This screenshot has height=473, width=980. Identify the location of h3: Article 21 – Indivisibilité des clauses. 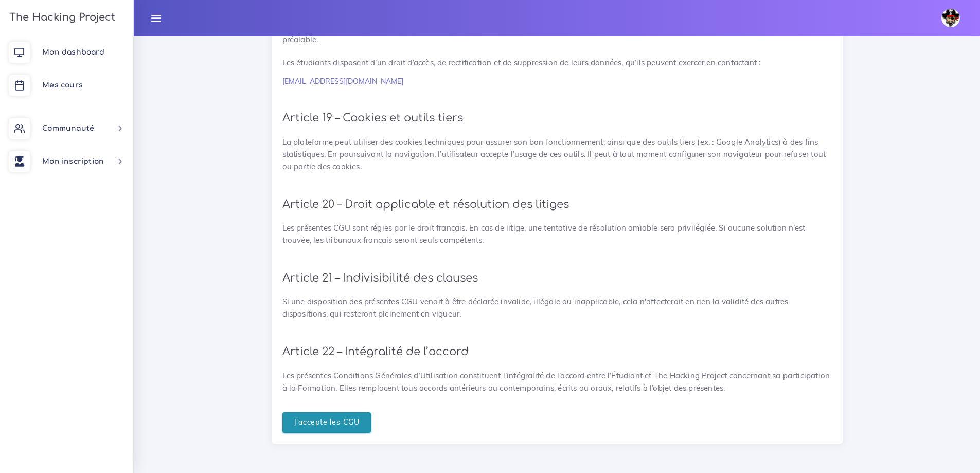
(557, 277).